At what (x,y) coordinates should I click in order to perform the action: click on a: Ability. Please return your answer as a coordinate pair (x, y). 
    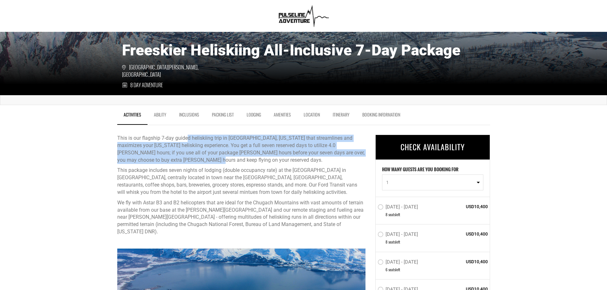
    Looking at the image, I should click on (160, 116).